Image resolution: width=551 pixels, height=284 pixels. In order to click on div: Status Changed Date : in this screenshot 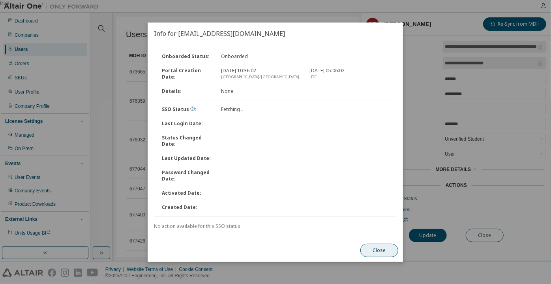, I will do `click(187, 141)`.